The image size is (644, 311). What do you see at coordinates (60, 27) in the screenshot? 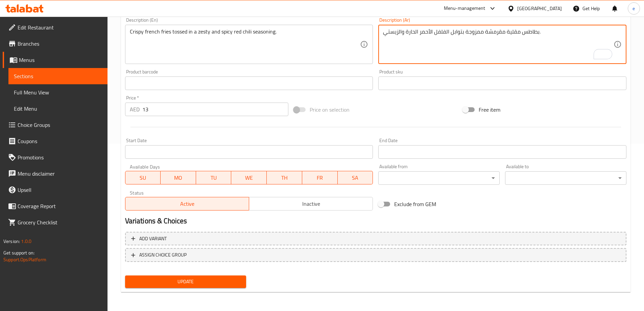
I see `span: Edit Restaurant` at bounding box center [60, 27].